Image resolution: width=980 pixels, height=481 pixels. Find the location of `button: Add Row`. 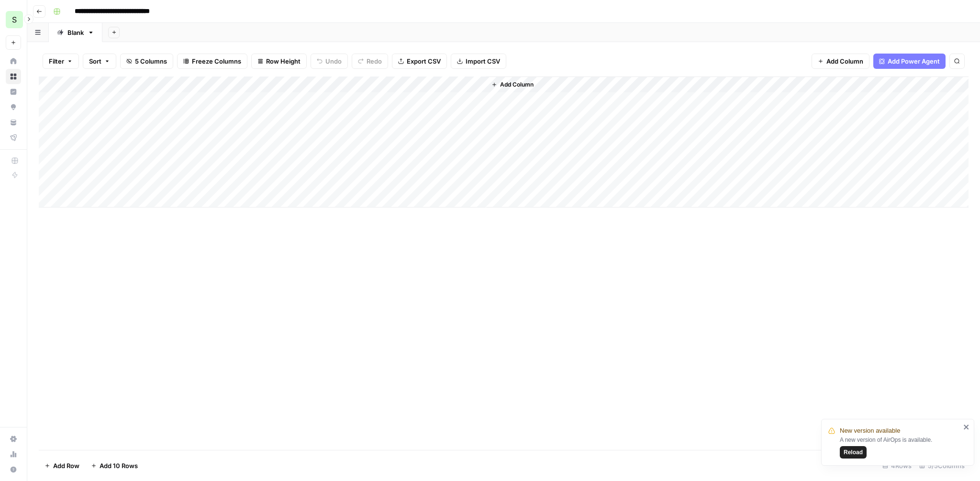

button: Add Row is located at coordinates (62, 466).